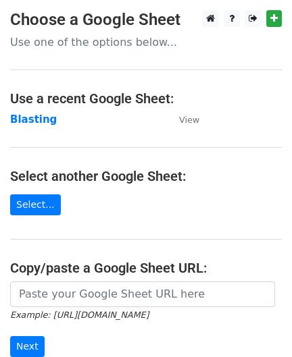 The width and height of the screenshot is (292, 357). What do you see at coordinates (35, 204) in the screenshot?
I see `a: Select...` at bounding box center [35, 204].